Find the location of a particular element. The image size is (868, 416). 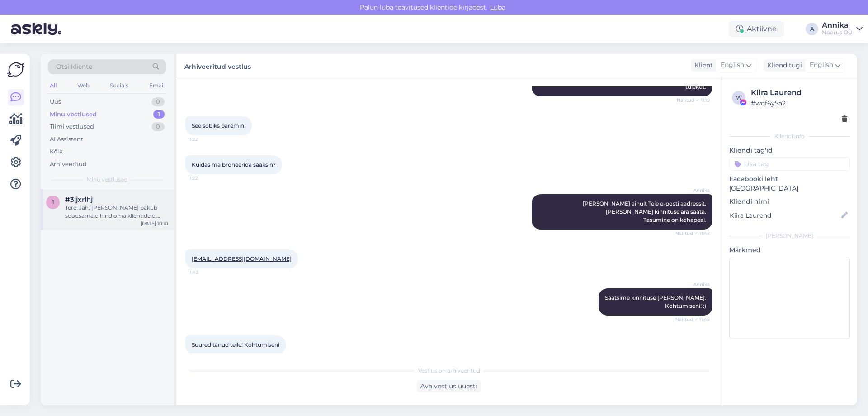

div: Noorus OÜ is located at coordinates (837, 33).